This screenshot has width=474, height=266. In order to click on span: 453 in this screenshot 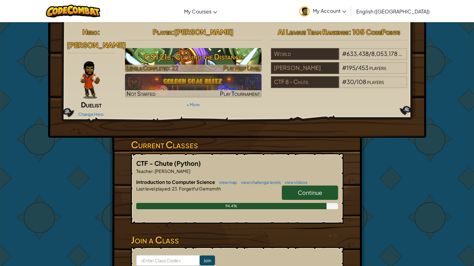, I will do `click(363, 67)`.